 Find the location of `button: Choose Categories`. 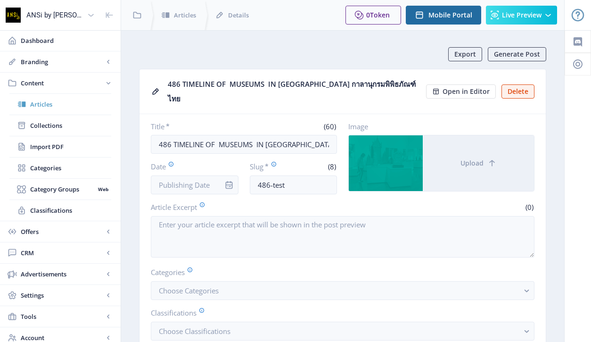

button: Choose Categories is located at coordinates (343, 290).